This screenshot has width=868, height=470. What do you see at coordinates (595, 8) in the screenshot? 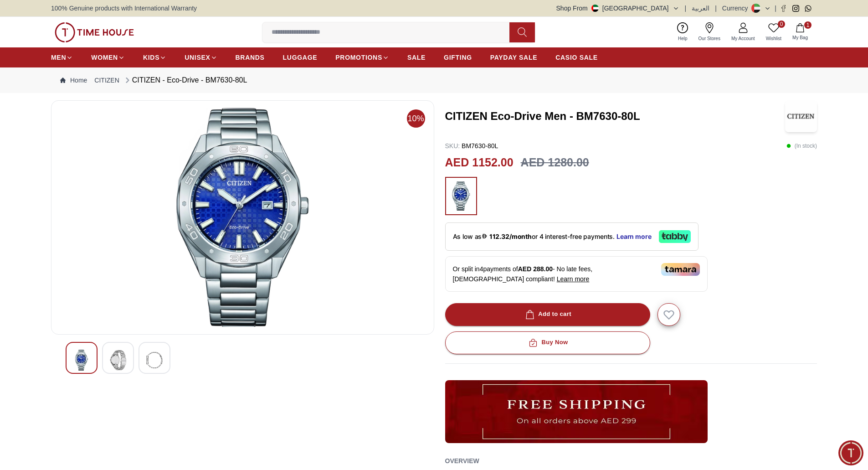
I see `img: United Arab Emirates` at bounding box center [595, 8].